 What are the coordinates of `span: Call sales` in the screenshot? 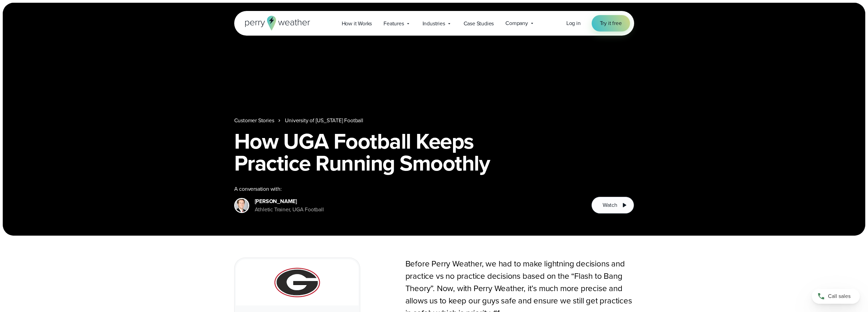 It's located at (840, 296).